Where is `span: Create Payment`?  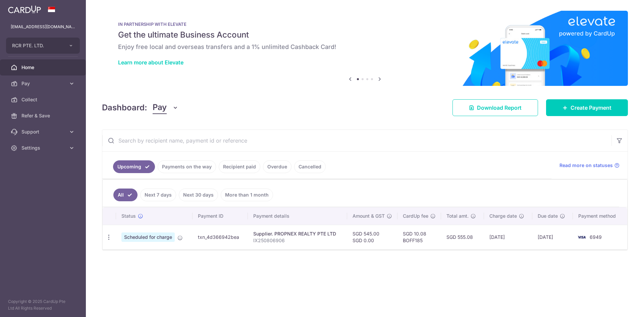 span: Create Payment is located at coordinates (591, 108).